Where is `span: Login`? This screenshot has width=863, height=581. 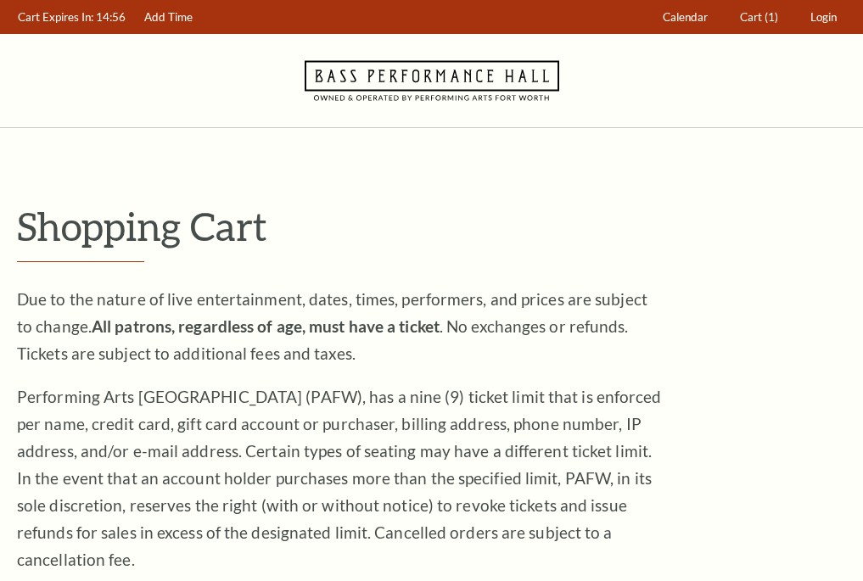 span: Login is located at coordinates (823, 17).